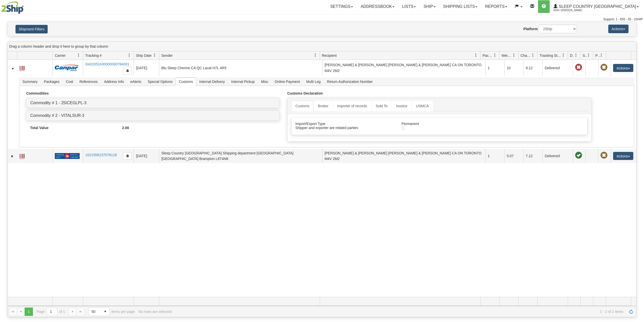 The image size is (644, 322). Describe the element at coordinates (29, 312) in the screenshot. I see `span: Page 1` at that location.